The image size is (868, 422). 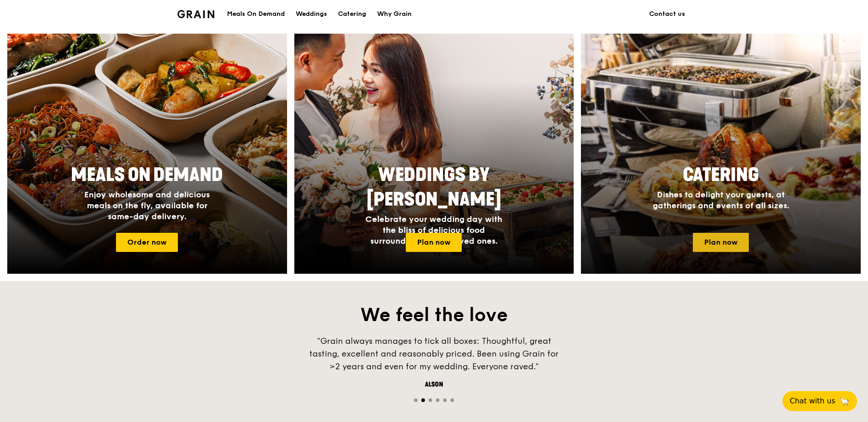 What do you see at coordinates (721, 200) in the screenshot?
I see `span: Dishes to delight your guests, at gatherings and events of all sizes.` at bounding box center [721, 200].